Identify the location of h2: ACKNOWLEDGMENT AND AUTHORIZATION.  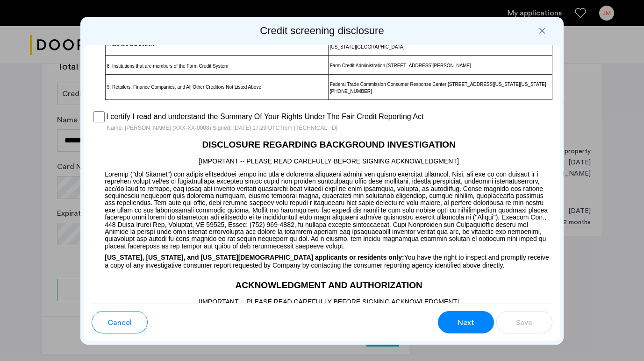
(322, 285).